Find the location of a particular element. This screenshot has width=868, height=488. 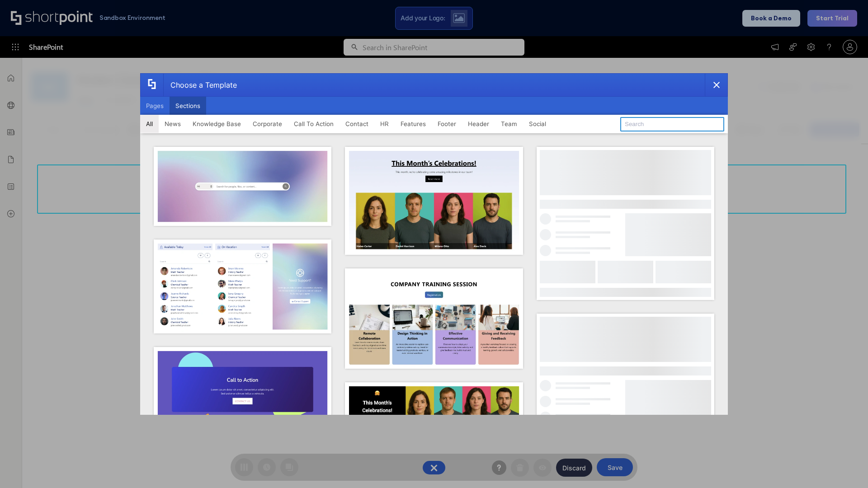

button: Knowledge Base is located at coordinates (217, 123).